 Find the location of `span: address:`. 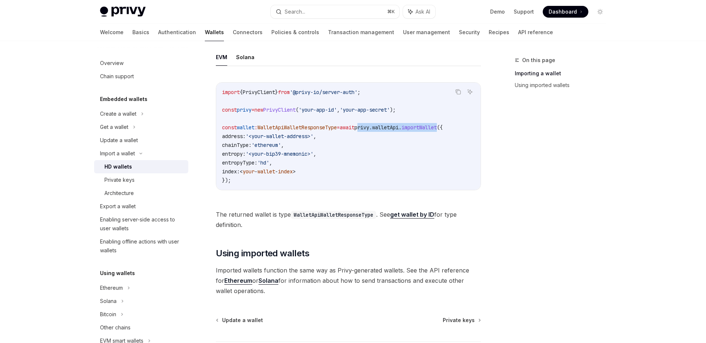

span: address: is located at coordinates (234, 136).